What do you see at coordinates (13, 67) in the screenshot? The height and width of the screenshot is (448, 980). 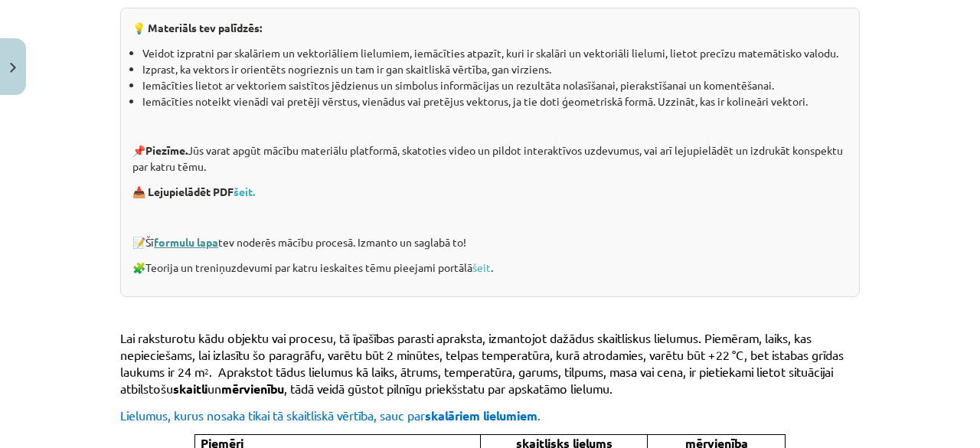 I see `img: icon-close-lesson-0947bae3869378f0d4975bcd49f059093ad1ed9edebbc8119c70593378902aed.svg` at bounding box center [13, 67].